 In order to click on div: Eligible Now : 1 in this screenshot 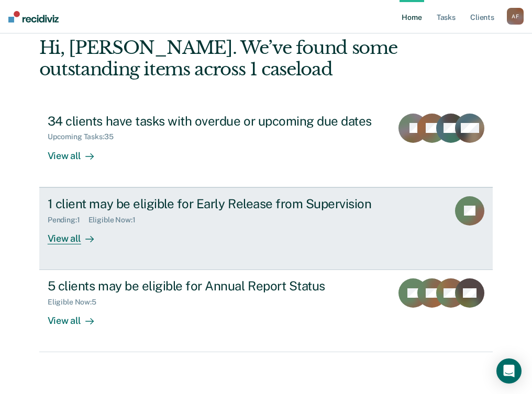, I will do `click(116, 220)`.